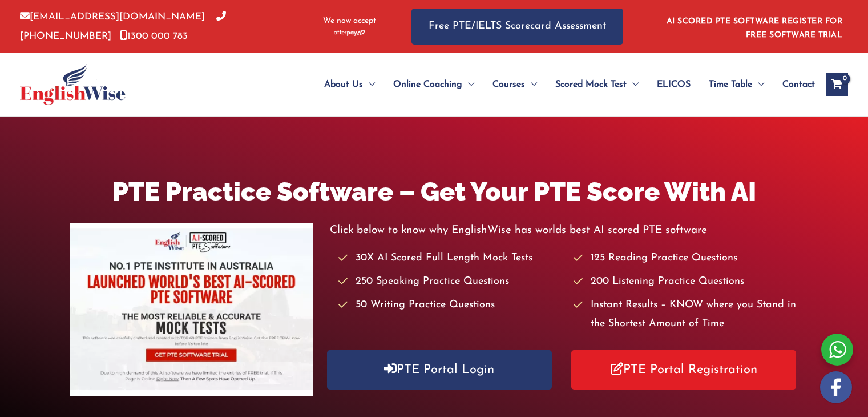 This screenshot has width=868, height=417. What do you see at coordinates (836, 387) in the screenshot?
I see `img: white-facebook.png` at bounding box center [836, 387].